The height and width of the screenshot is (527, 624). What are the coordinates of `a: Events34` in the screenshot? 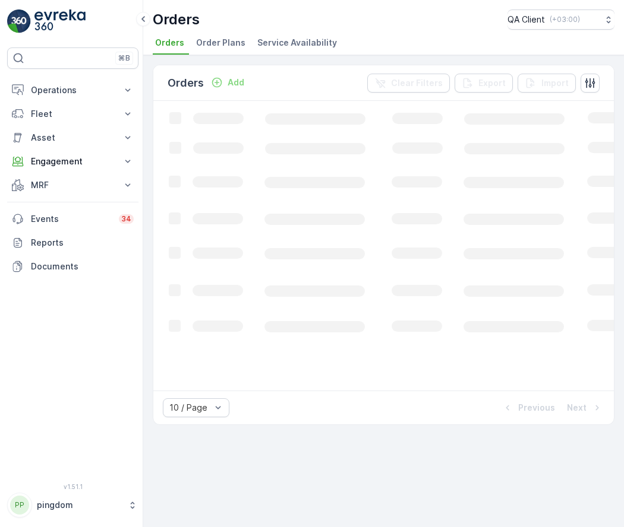 It's located at (72, 219).